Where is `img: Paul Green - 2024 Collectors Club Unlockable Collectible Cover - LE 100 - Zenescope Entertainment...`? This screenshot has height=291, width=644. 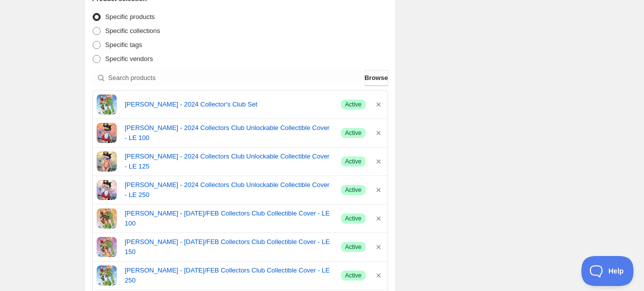
img: Paul Green - 2024 Collectors Club Unlockable Collectible Cover - LE 100 - Zenescope Entertainment... is located at coordinates (107, 133).